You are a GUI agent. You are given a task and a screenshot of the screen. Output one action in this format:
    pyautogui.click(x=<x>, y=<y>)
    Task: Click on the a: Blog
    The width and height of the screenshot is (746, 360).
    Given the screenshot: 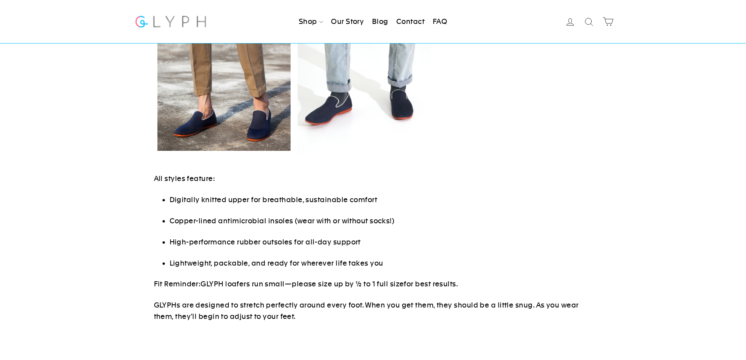 What is the action you would take?
    pyautogui.click(x=380, y=22)
    